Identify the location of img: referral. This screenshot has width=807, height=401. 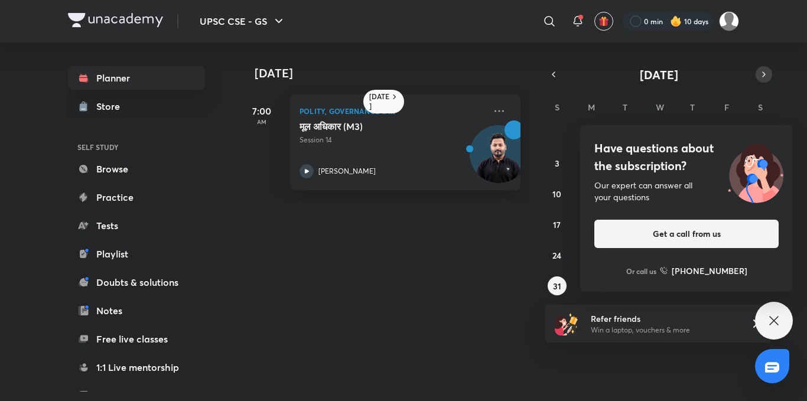
(567, 324).